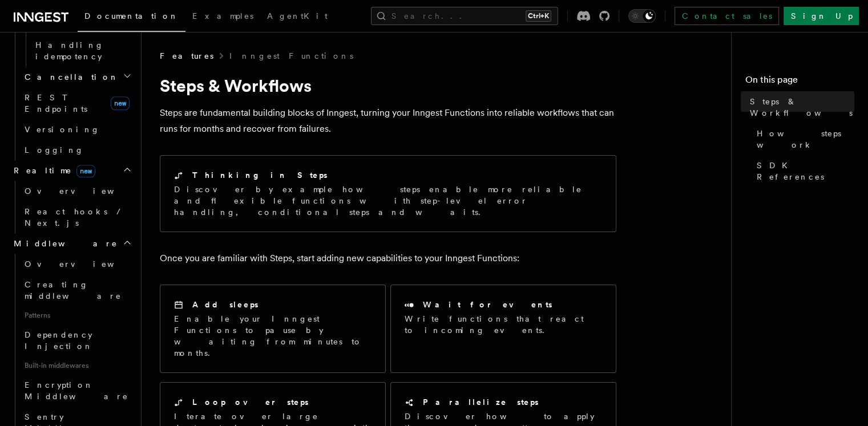 This screenshot has width=868, height=426. What do you see at coordinates (805, 171) in the screenshot?
I see `span: SDK References` at bounding box center [805, 171].